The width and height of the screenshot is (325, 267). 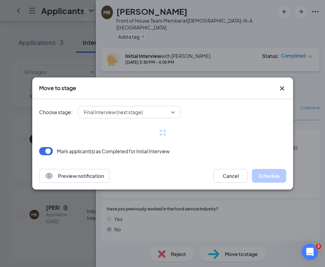 What do you see at coordinates (113, 151) in the screenshot?
I see `p: Mark applicant(s) as Completed for Initial Interview` at bounding box center [113, 151].